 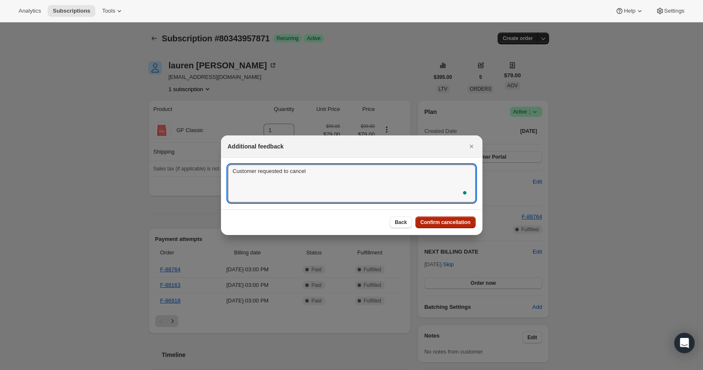 I want to click on button: Back, so click(x=401, y=222).